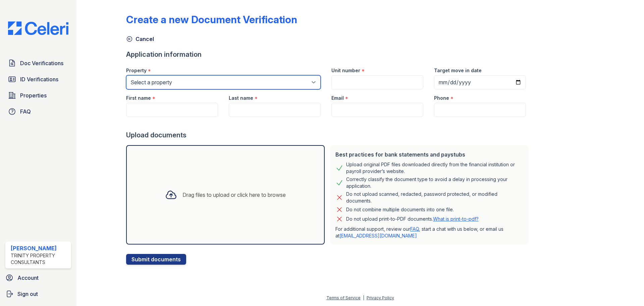  What do you see at coordinates (156, 259) in the screenshot?
I see `button: Submit documents` at bounding box center [156, 259].